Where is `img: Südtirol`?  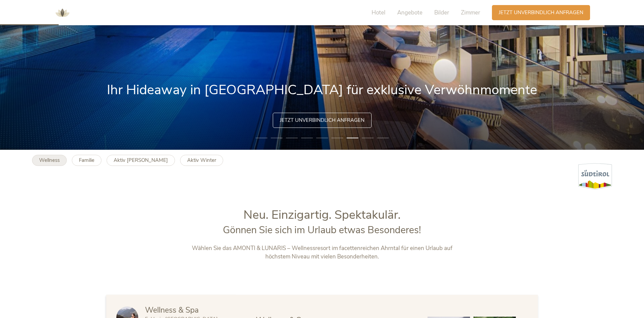 img: Südtirol is located at coordinates (595, 176).